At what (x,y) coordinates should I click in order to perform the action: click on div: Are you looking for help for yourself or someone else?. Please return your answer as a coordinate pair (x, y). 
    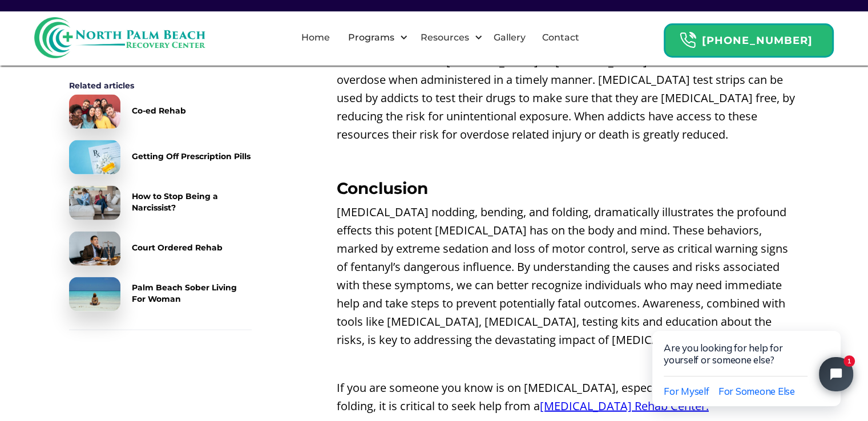
    Looking at the image, I should click on (118, 59).